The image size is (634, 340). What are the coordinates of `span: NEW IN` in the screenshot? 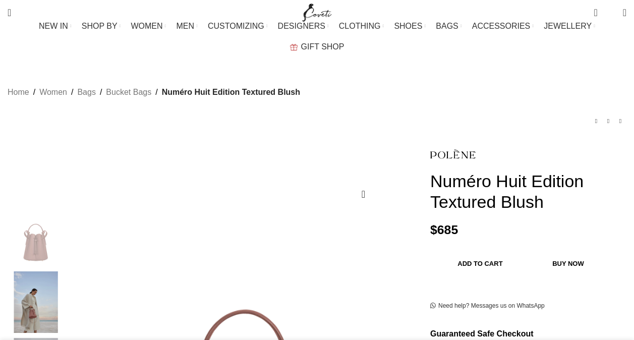 It's located at (53, 26).